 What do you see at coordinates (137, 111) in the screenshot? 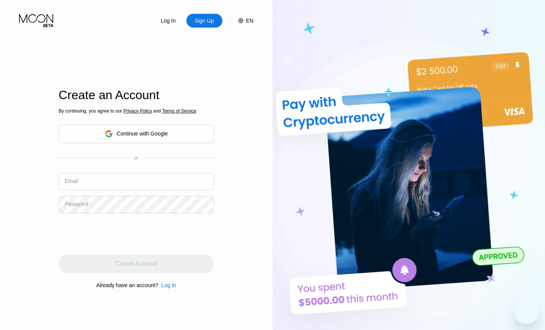
I see `span: Privacy Policy` at bounding box center [137, 111].